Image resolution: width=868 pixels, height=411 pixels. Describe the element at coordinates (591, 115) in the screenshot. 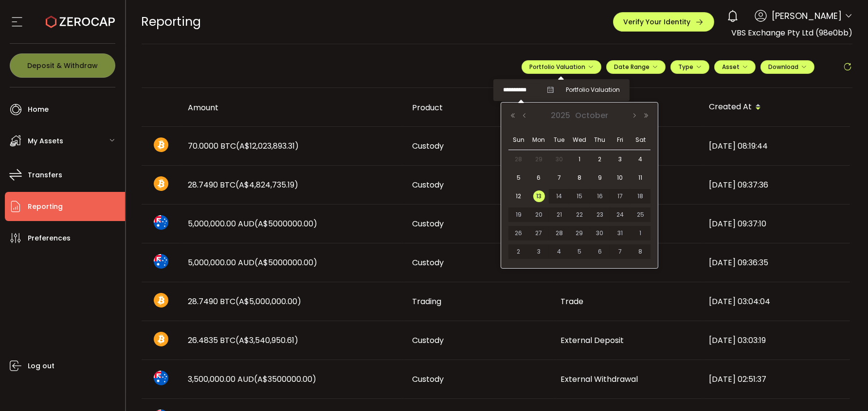

I see `span: October` at that location.